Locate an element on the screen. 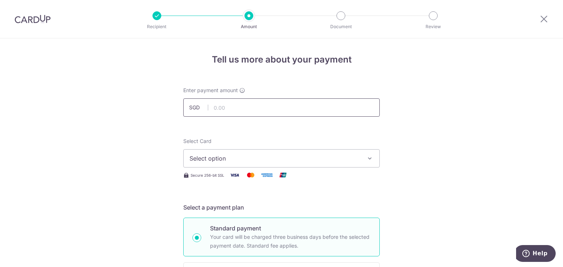 The image size is (563, 267). input: 0.00 is located at coordinates (281, 108).